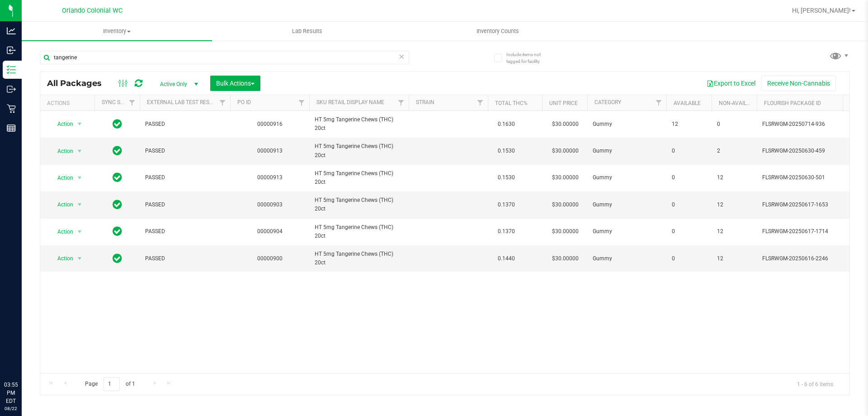 This screenshot has width=868, height=416. I want to click on input: 1, so click(112, 384).